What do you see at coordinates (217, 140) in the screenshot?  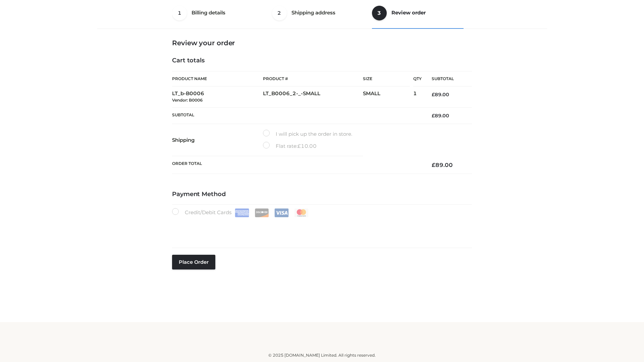 I see `th: Shipping` at bounding box center [217, 140].